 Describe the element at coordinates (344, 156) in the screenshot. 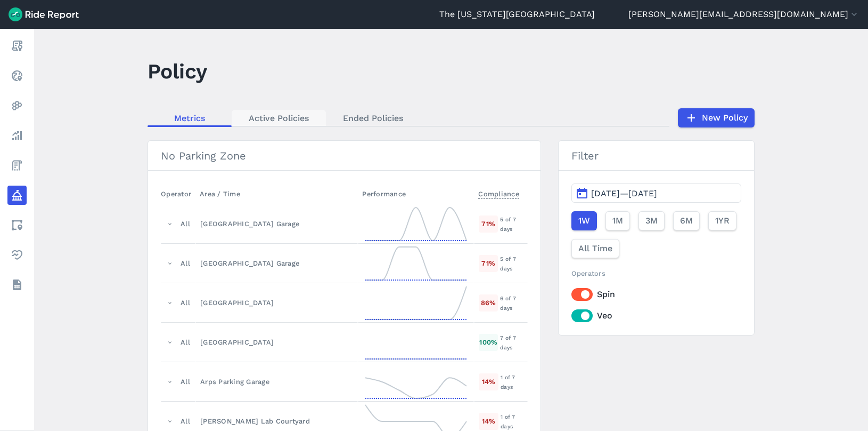

I see `h3: No Parking Zone` at that location.